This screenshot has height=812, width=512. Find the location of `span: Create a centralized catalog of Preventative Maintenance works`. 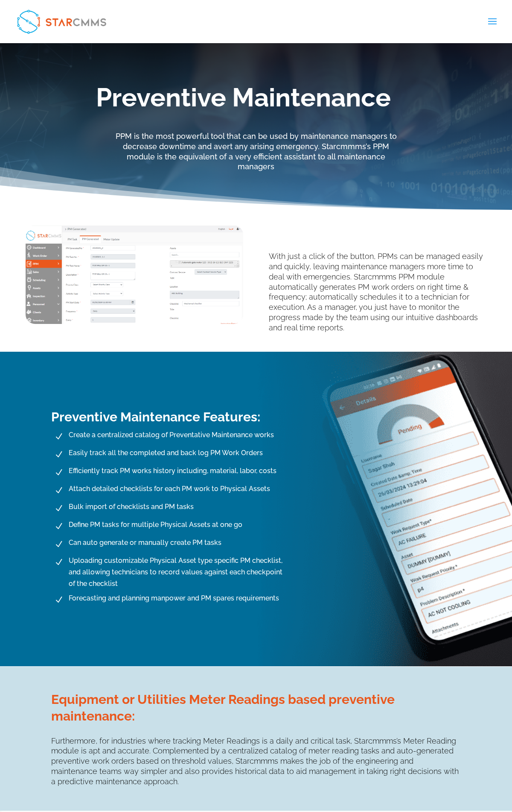

span: Create a centralized catalog of Preventative Maintenance works is located at coordinates (170, 434).